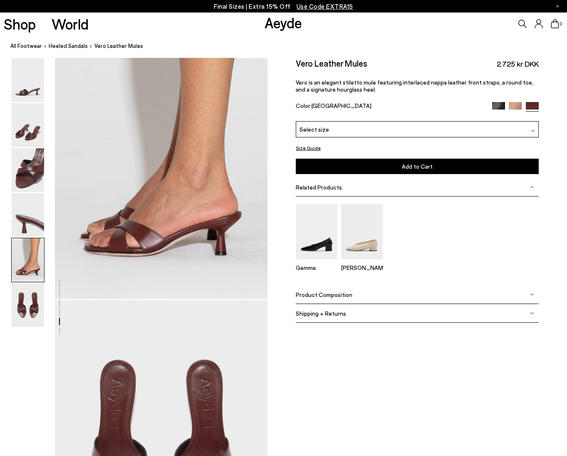 This screenshot has width=567, height=456. What do you see at coordinates (28, 170) in the screenshot?
I see `img: Vero Leather Mules - Image 3` at bounding box center [28, 170].